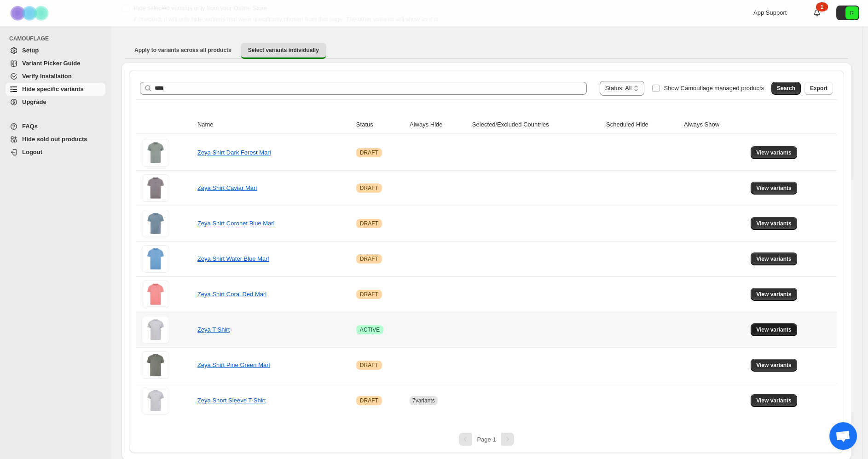 The width and height of the screenshot is (868, 459). What do you see at coordinates (232, 294) in the screenshot?
I see `a: Zeya Shirt Coral Red Marl` at bounding box center [232, 294].